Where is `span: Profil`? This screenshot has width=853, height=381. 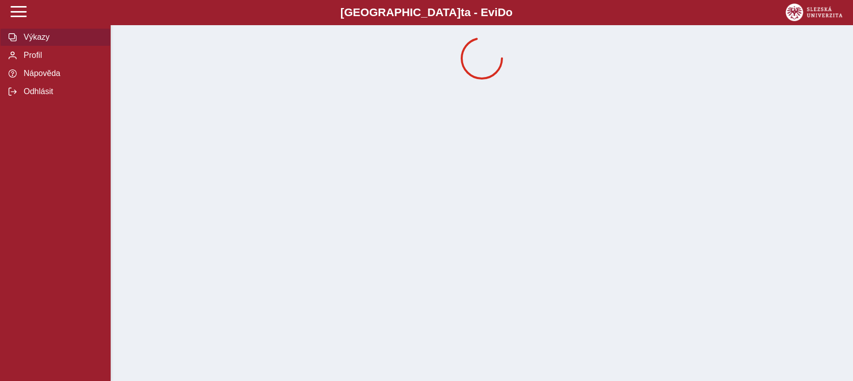
span: Profil is located at coordinates (61, 55).